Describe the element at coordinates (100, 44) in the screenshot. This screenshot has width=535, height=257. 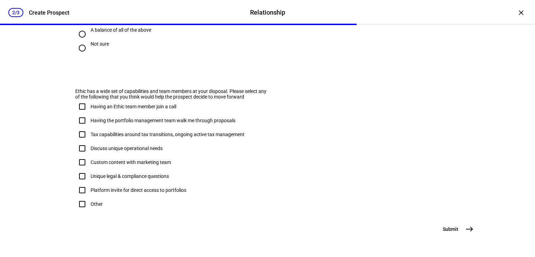
I see `div: Not sure` at that location.